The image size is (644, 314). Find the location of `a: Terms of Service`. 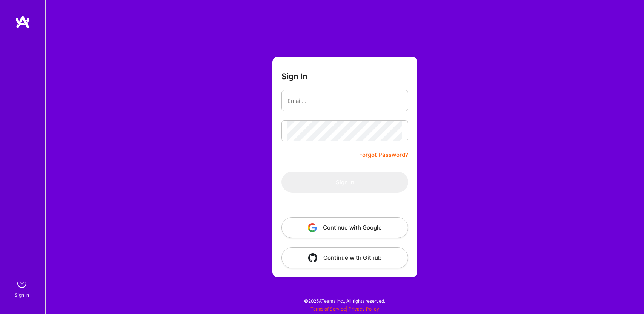

a: Terms of Service is located at coordinates (328, 309).